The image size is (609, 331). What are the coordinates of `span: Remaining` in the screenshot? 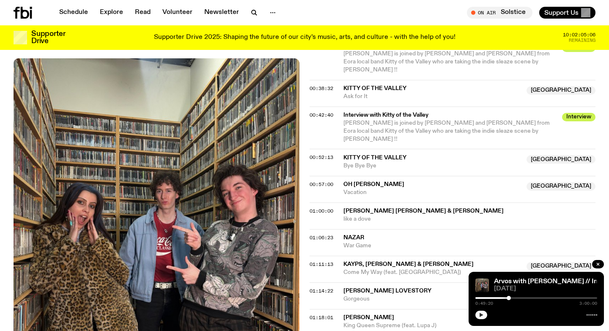 It's located at (582, 40).